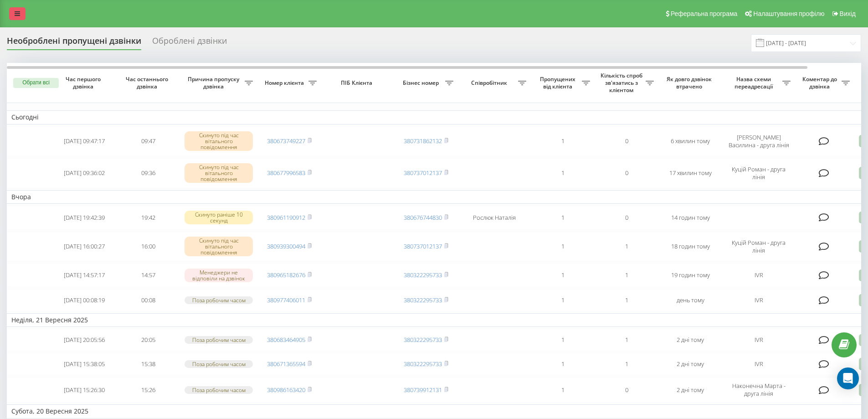 The width and height of the screenshot is (868, 419). Describe the element at coordinates (690, 83) in the screenshot. I see `span: Як довго дзвінок втрачено` at that location.